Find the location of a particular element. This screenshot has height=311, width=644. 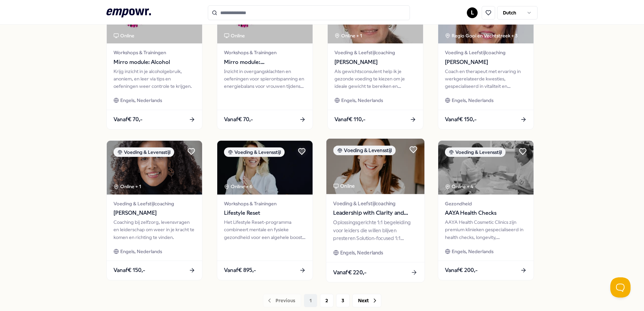

span: Gezondheid is located at coordinates (486, 204).